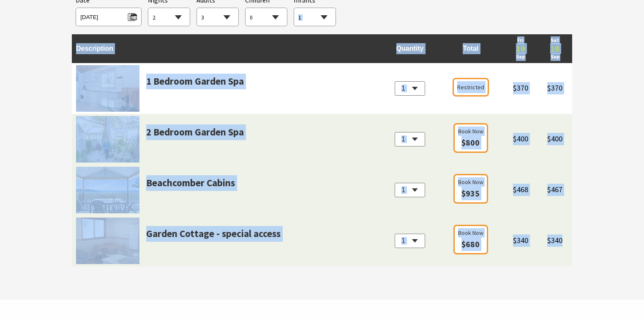 This screenshot has width=644, height=320. Describe the element at coordinates (520, 49) in the screenshot. I see `a: 19` at that location.